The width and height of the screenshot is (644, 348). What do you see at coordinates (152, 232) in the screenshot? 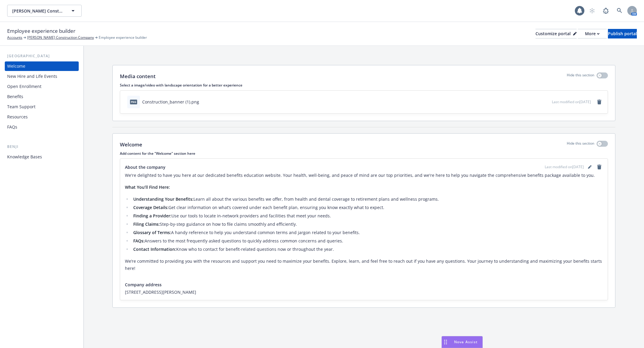
I see `strong: Glossary of Terms:` at bounding box center [152, 232].